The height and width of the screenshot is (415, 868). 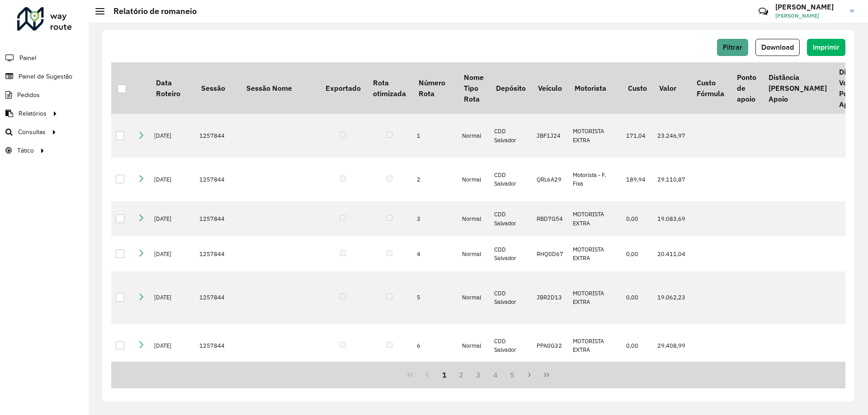 I want to click on td: Motorista - F. Fixa, so click(x=595, y=179).